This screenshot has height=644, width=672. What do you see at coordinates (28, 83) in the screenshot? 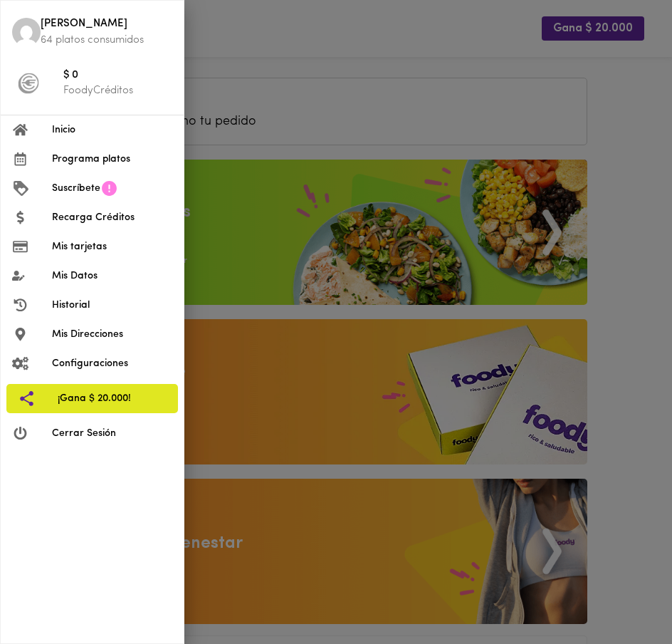
I see `img: foody-creditos-black.png` at bounding box center [28, 83].